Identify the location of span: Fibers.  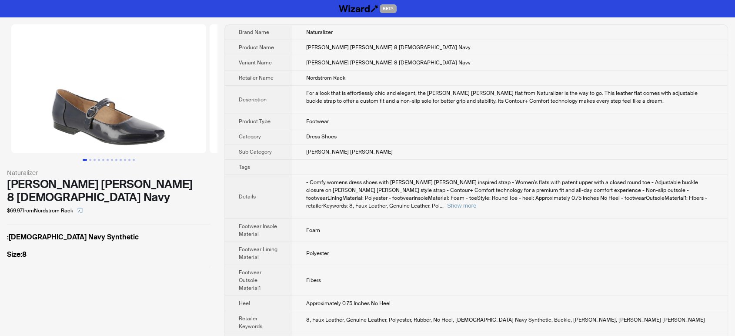
(314, 280).